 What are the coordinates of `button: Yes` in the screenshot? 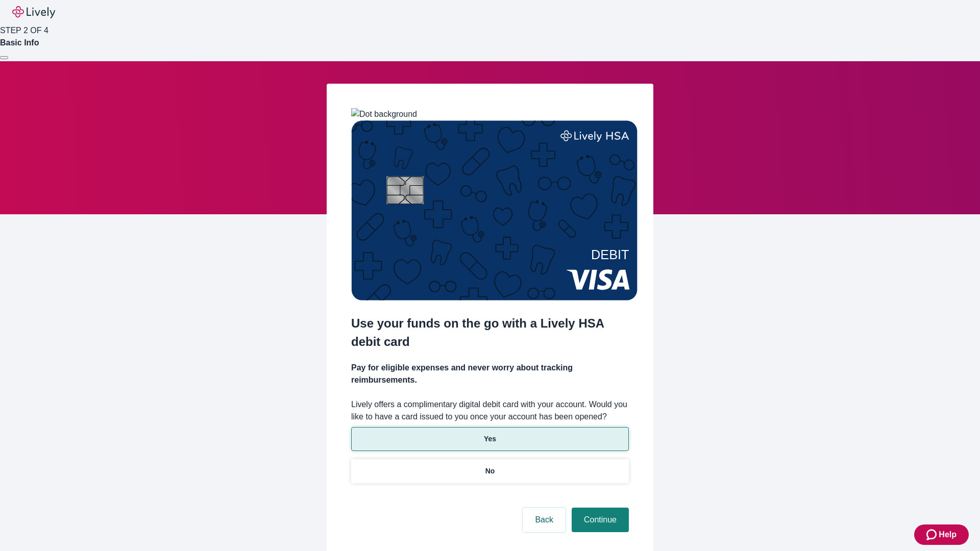 It's located at (490, 439).